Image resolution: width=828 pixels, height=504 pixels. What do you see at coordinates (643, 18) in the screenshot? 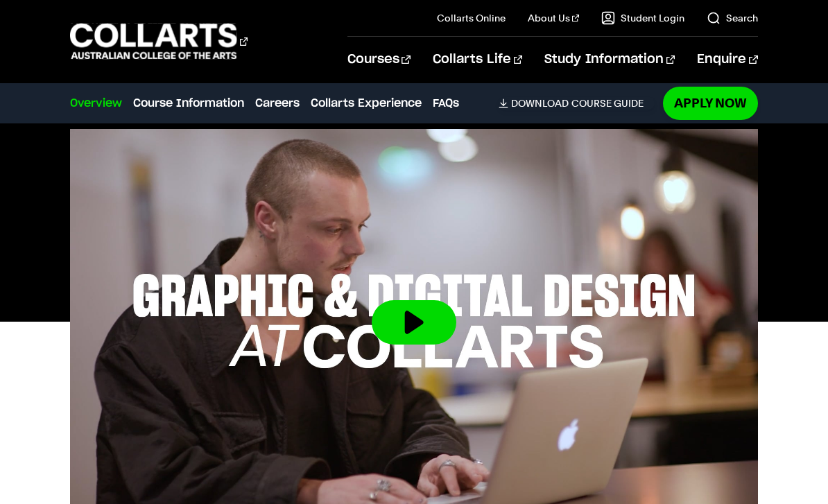
I see `a: Student Login` at bounding box center [643, 18].